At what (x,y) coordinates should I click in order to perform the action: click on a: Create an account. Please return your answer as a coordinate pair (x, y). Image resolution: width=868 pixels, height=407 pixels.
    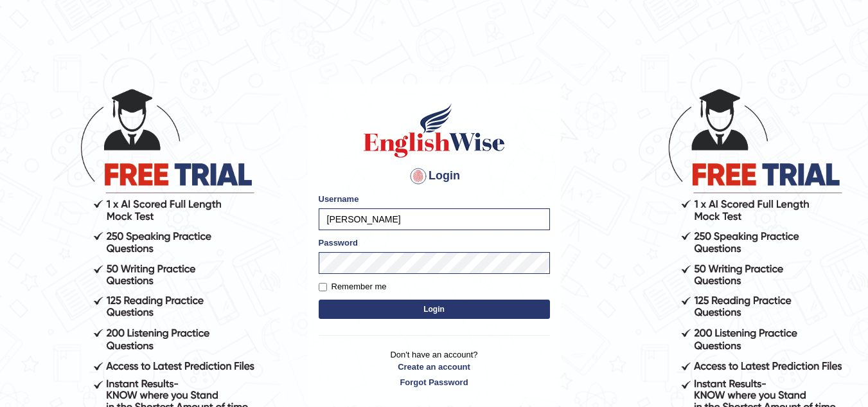
    Looking at the image, I should click on (435, 366).